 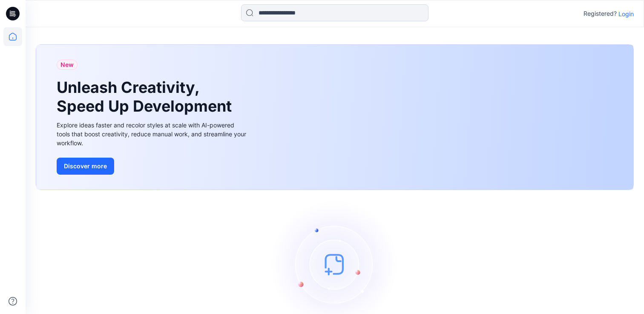 I want to click on p: Login, so click(x=626, y=14).